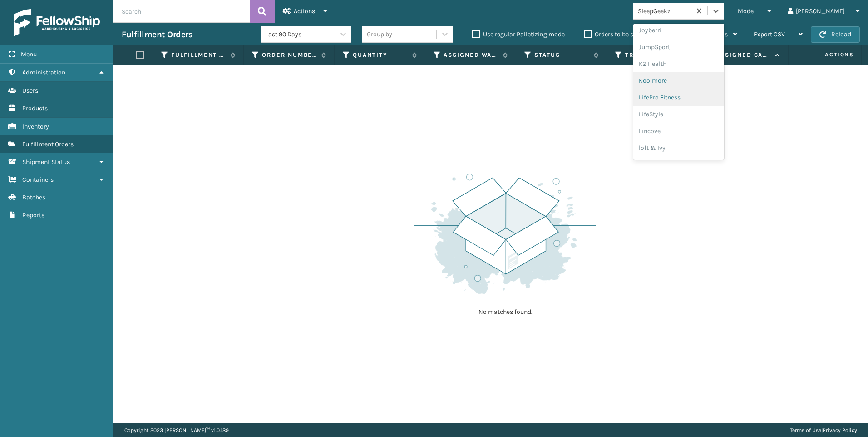 The width and height of the screenshot is (868, 437). Describe the element at coordinates (835, 34) in the screenshot. I see `button: Reload` at that location.